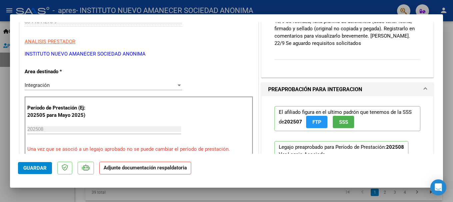 The width and height of the screenshot is (453, 202). Describe the element at coordinates (347, 119) in the screenshot. I see `p: El afiliado figura en el ultimo padrón que tenemos de la SSS de` at that location.